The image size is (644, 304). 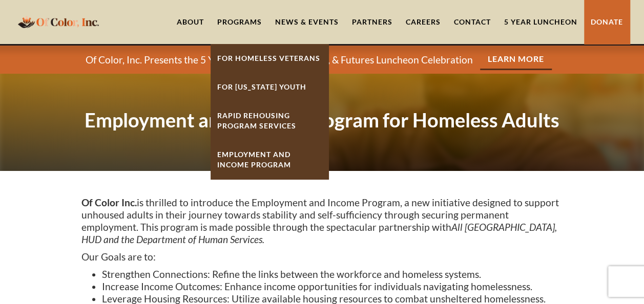 I want to click on p: is thrilled to introduce the Employment and Income Program, a new initiative designed to support ..., so click(x=322, y=221).